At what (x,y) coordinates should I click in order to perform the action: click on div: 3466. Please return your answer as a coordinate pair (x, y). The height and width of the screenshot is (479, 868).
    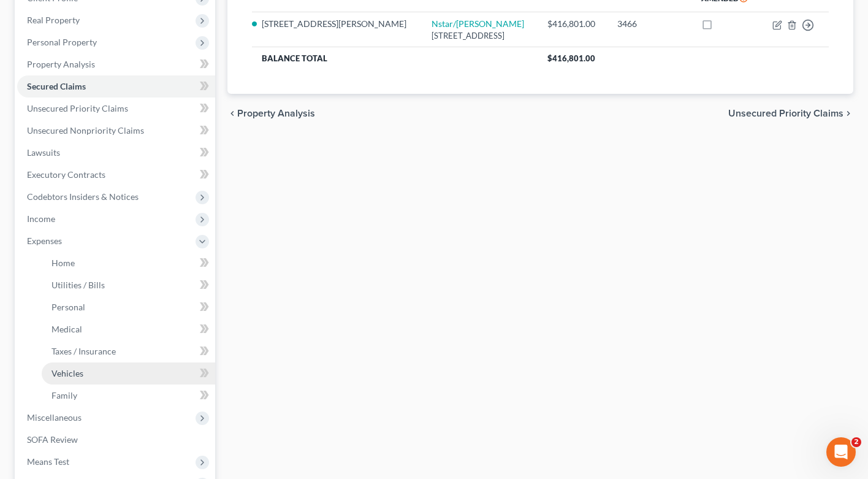
    Looking at the image, I should click on (649, 24).